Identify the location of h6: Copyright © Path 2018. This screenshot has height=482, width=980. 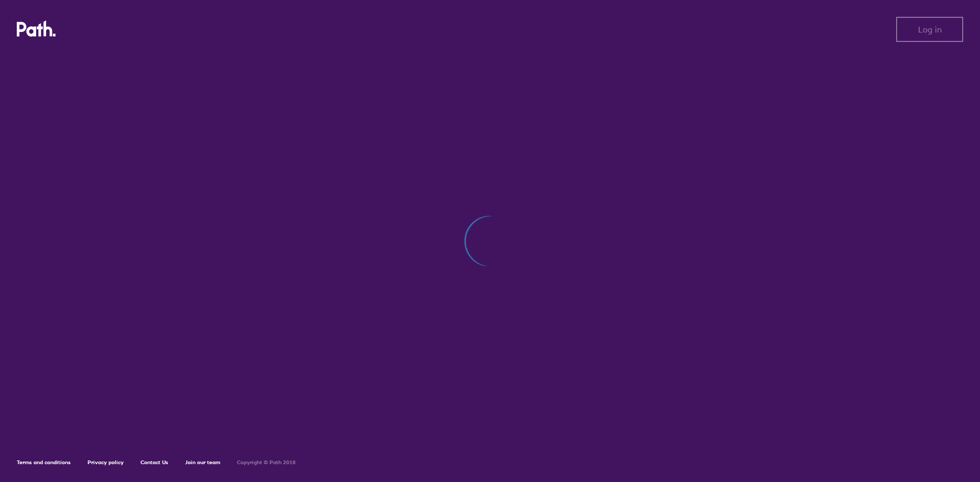
(266, 463).